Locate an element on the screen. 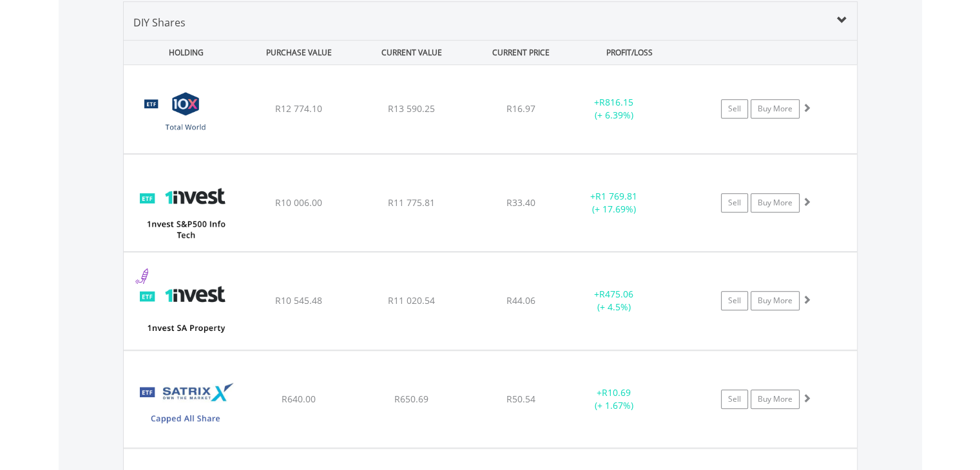 The width and height of the screenshot is (980, 470). span: R816.15 is located at coordinates (616, 101).